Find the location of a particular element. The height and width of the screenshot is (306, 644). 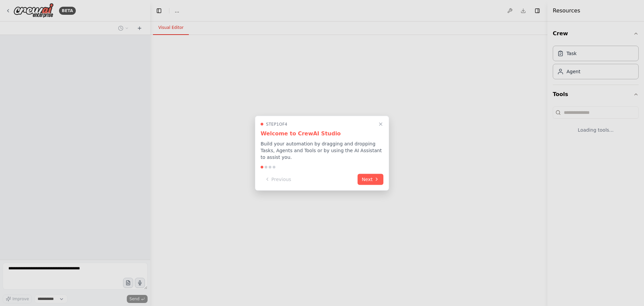

button: Close walkthrough is located at coordinates (381, 123).